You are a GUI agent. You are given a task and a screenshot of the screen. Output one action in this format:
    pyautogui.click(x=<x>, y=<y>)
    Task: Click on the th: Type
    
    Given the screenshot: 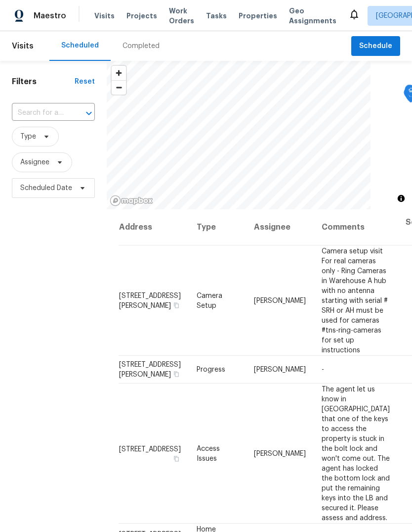 What is the action you would take?
    pyautogui.click(x=218, y=227)
    